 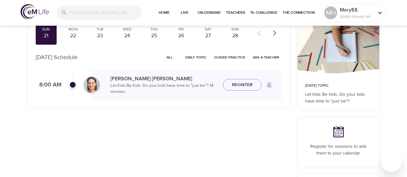 What do you see at coordinates (92, 85) in the screenshot?
I see `img: Deanna_Burkett-min.jpg` at bounding box center [92, 85].